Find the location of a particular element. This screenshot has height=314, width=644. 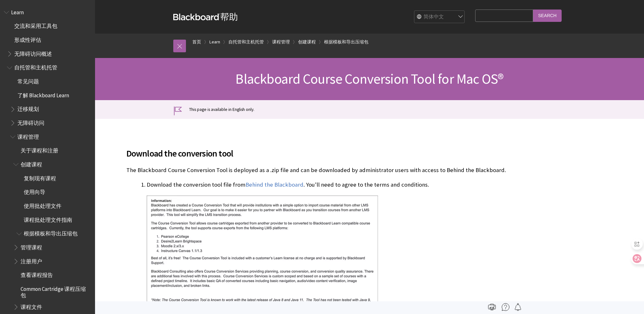

a: 自托管和主机托管 is located at coordinates (246, 42).